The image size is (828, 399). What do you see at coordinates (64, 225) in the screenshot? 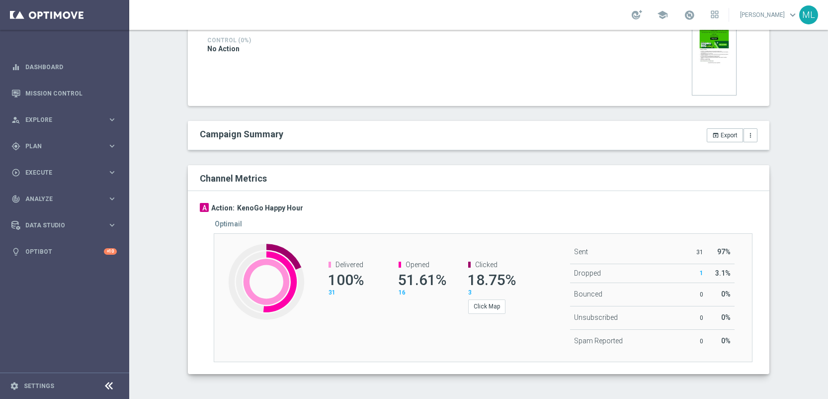
I see `div: Data Studio keyboard_arrow_right` at bounding box center [64, 225].